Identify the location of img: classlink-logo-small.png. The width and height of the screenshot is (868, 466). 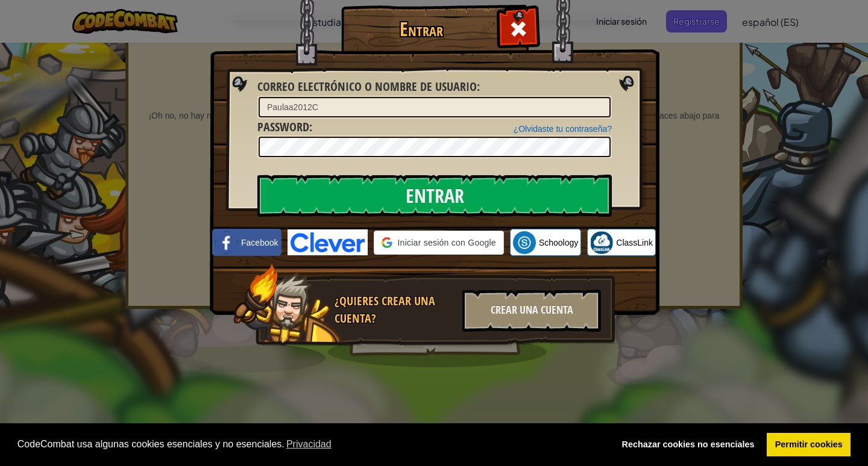
(602, 243).